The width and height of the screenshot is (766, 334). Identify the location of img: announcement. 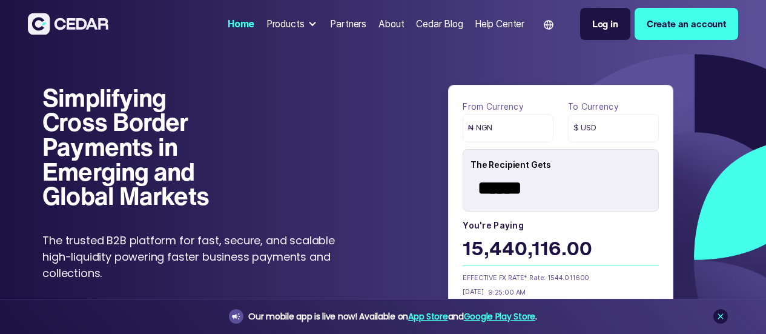
(236, 316).